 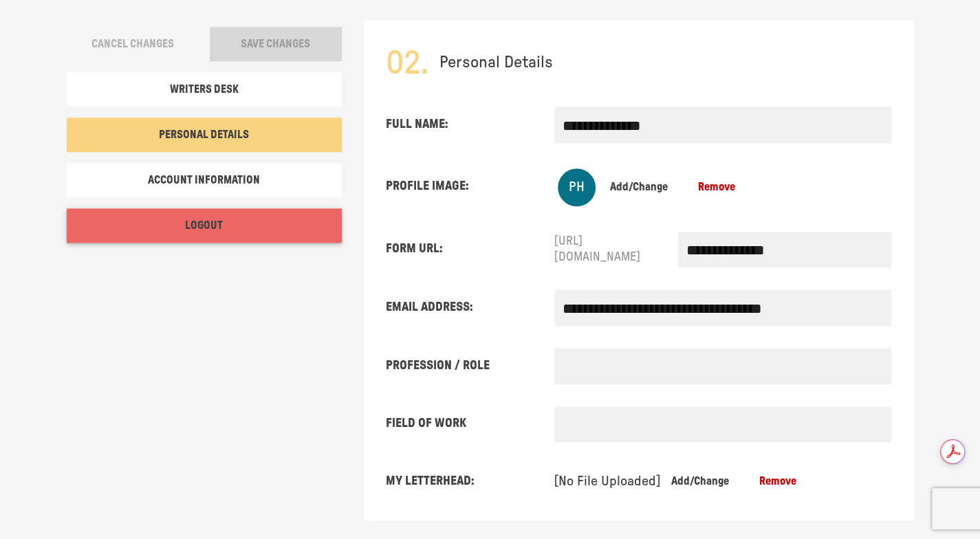 I want to click on button: Personal Details, so click(x=204, y=135).